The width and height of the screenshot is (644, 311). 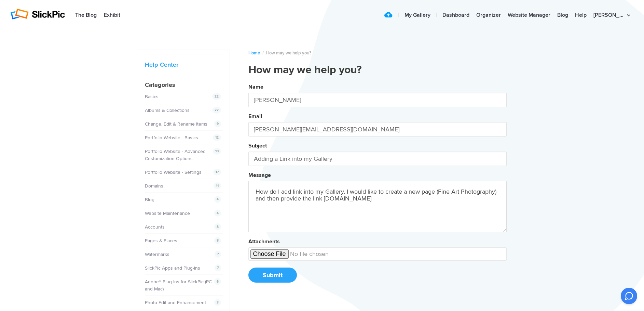 What do you see at coordinates (168, 213) in the screenshot?
I see `a: Website Maintenance` at bounding box center [168, 213].